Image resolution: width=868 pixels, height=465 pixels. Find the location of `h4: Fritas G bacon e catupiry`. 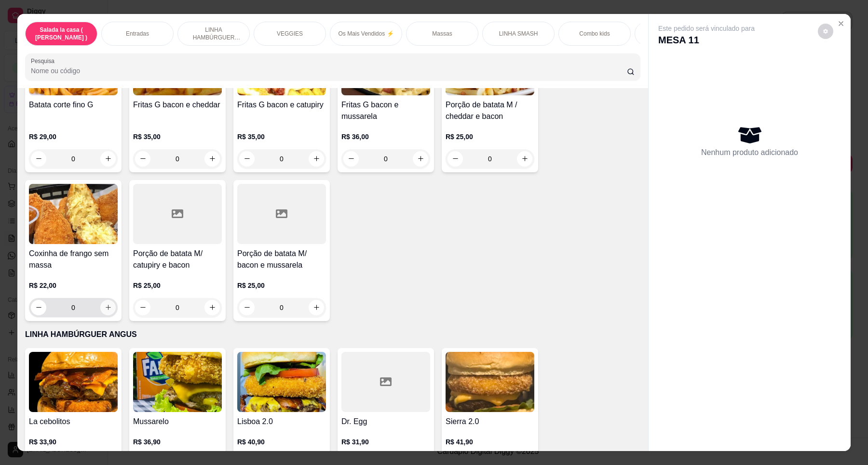

h4: Fritas G bacon e catupiry is located at coordinates (282, 105).